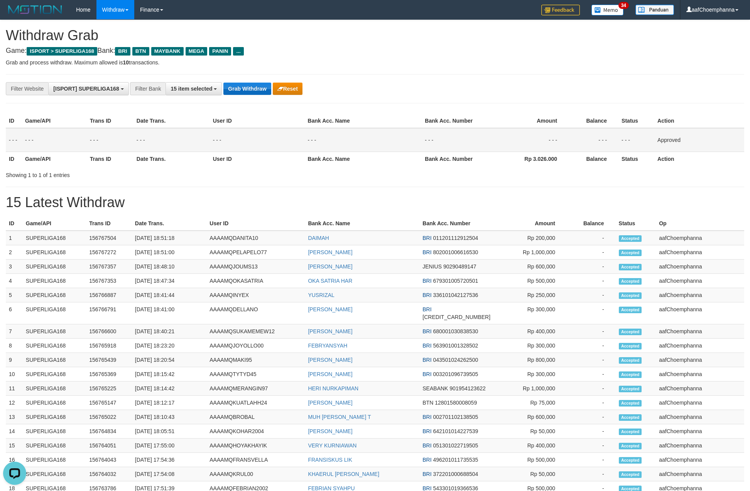  Describe the element at coordinates (255, 295) in the screenshot. I see `td: AAAAMQINYEX` at that location.